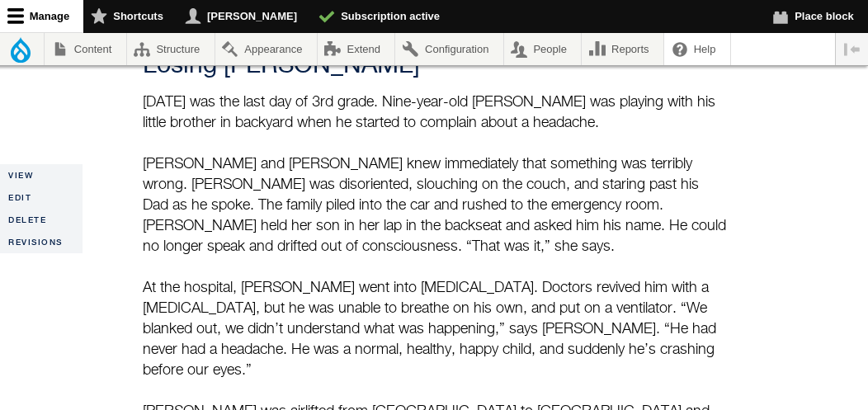  I want to click on a: Appearance, so click(266, 49).